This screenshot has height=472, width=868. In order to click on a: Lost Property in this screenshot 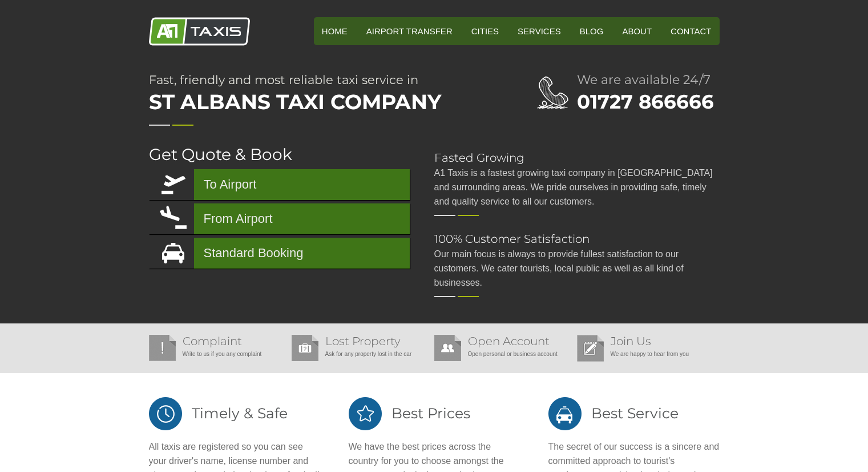, I will do `click(363, 341)`.